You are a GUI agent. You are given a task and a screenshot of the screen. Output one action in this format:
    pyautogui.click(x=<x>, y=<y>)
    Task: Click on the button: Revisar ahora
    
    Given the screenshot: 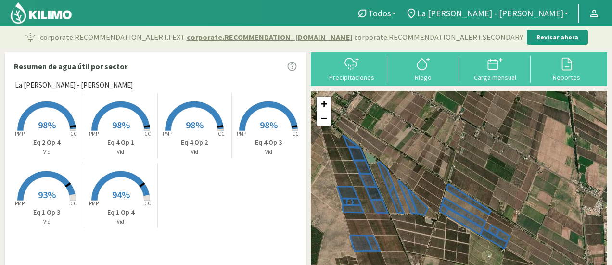 What is the action you would take?
    pyautogui.click(x=557, y=38)
    